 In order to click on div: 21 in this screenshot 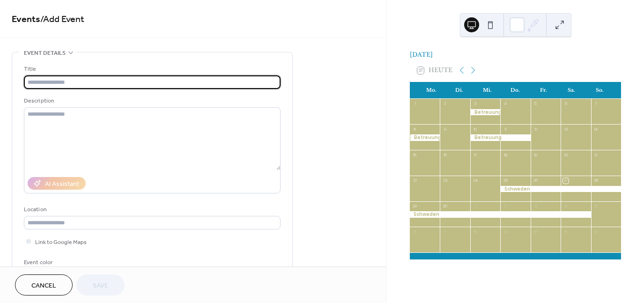, I will do `click(596, 155)`.